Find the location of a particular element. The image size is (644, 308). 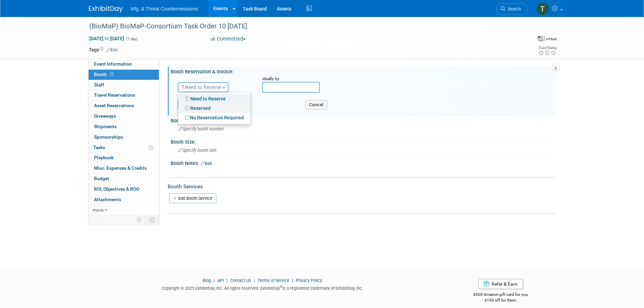

a: Budget is located at coordinates (123, 179).